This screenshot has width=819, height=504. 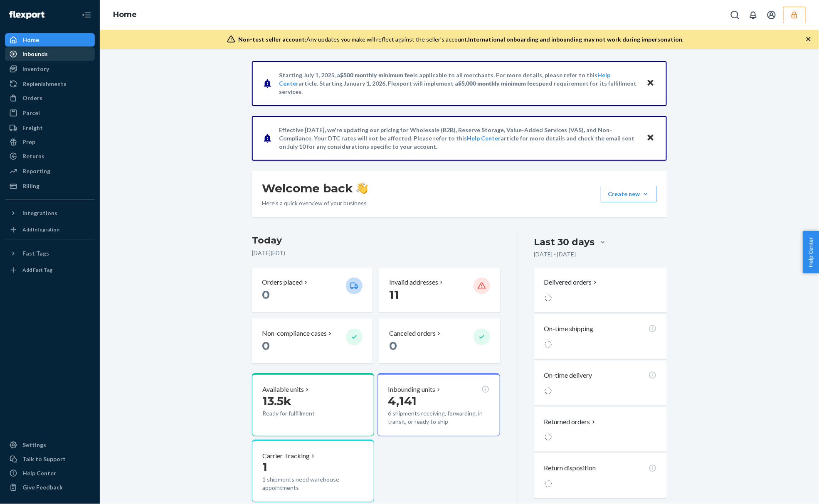 What do you see at coordinates (50, 487) in the screenshot?
I see `button: Give Feedback` at bounding box center [50, 487].